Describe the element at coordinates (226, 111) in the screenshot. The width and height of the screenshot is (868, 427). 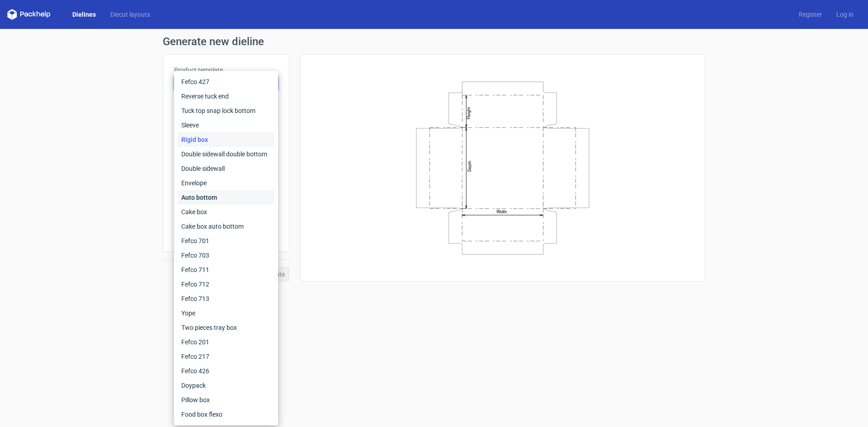
I see `div: Tuck top snap lock bottom` at that location.